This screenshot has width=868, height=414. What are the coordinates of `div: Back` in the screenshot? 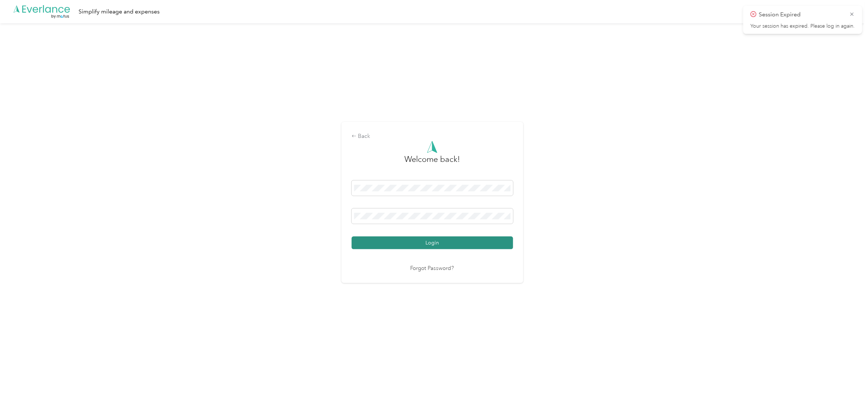 It's located at (432, 136).